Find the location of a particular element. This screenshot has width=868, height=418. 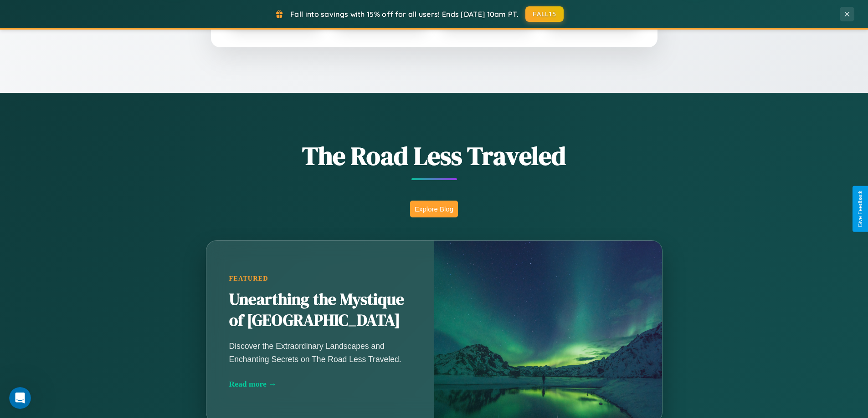

h1: The Road Less Traveled is located at coordinates (434, 156).